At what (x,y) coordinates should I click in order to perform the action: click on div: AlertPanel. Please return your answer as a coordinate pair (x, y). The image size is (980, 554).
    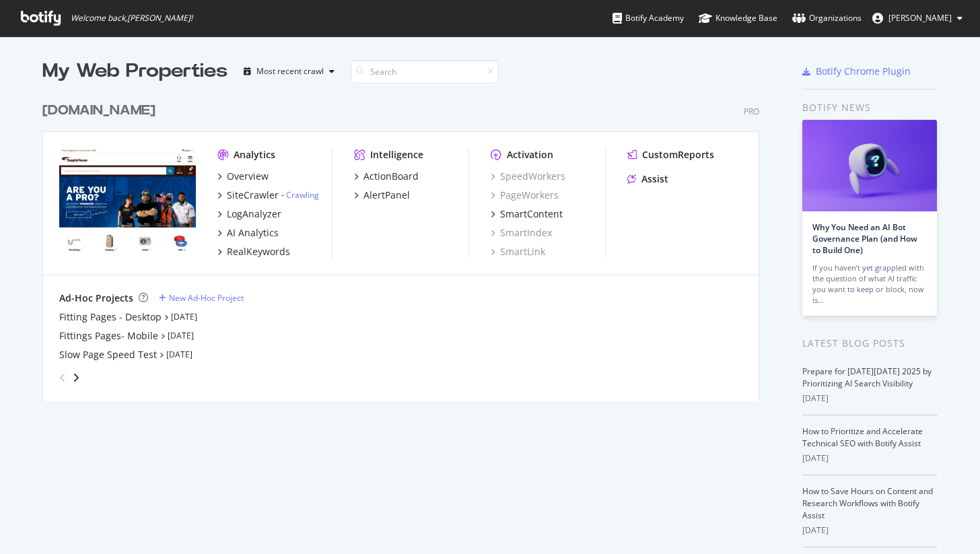
    Looking at the image, I should click on (387, 195).